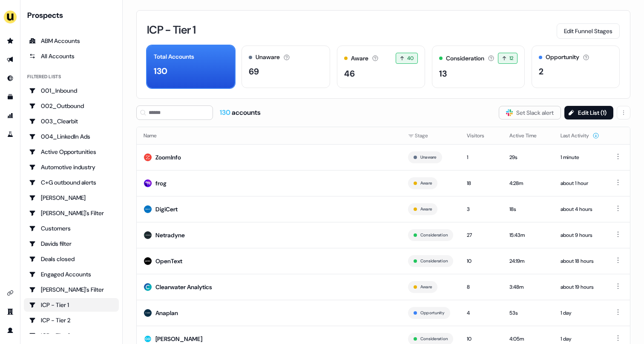 The image size is (644, 344). Describe the element at coordinates (10, 134) in the screenshot. I see `a: Go to experiments` at that location.